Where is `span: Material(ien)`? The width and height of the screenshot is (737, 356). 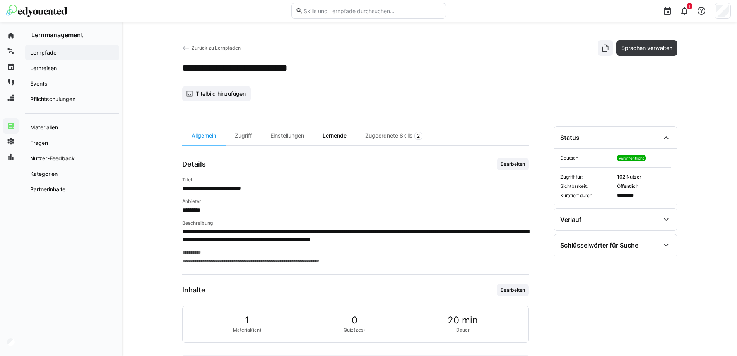 span: Material(ien) is located at coordinates (247, 330).